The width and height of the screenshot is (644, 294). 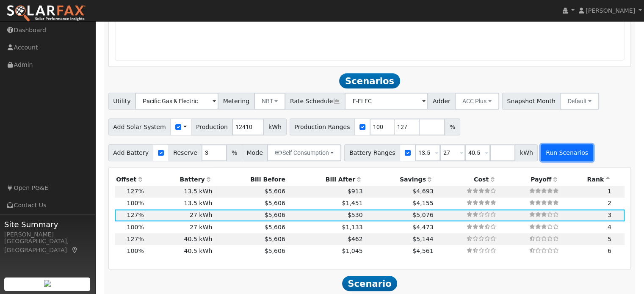 What do you see at coordinates (176, 101) in the screenshot?
I see `input: Select a Utility` at bounding box center [176, 101].